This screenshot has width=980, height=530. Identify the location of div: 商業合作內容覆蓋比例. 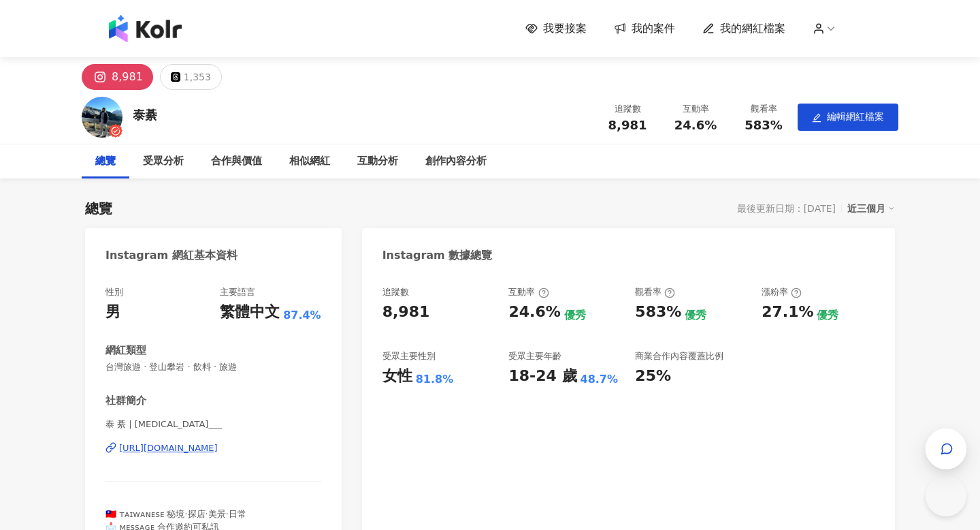
(679, 356).